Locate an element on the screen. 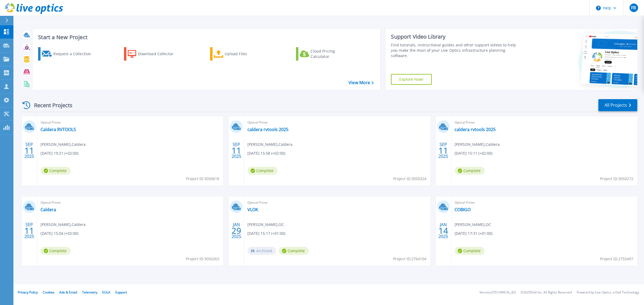 The image size is (644, 305). a: Caldera RVTOOLS is located at coordinates (58, 129).